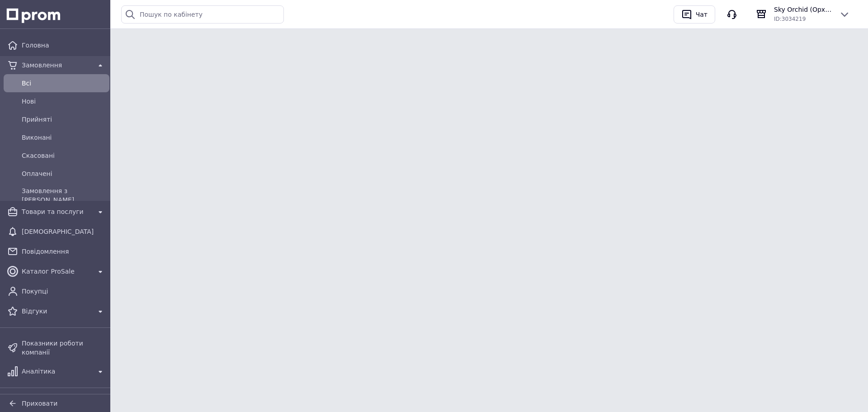 The image size is (868, 412). Describe the element at coordinates (57, 65) in the screenshot. I see `span: Замовлення` at that location.